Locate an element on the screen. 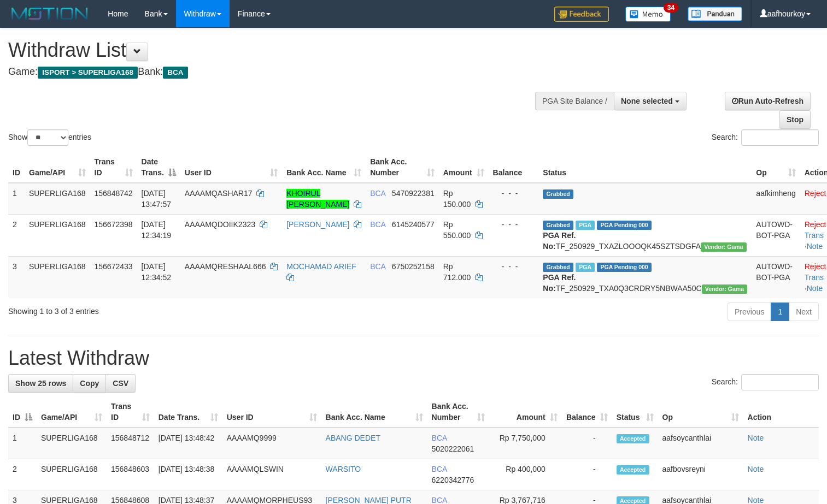 The width and height of the screenshot is (827, 504). th: Status: activate to sort column ascending is located at coordinates (635, 412).